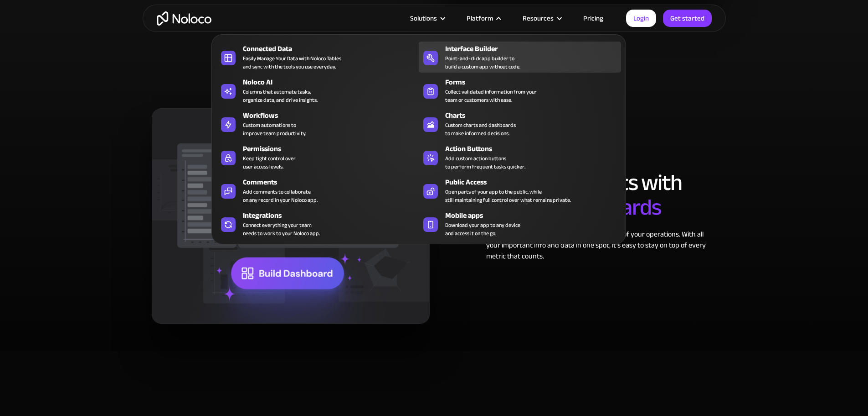  What do you see at coordinates (274, 129) in the screenshot?
I see `div: Custom automations to improve team productivity.` at bounding box center [274, 129].